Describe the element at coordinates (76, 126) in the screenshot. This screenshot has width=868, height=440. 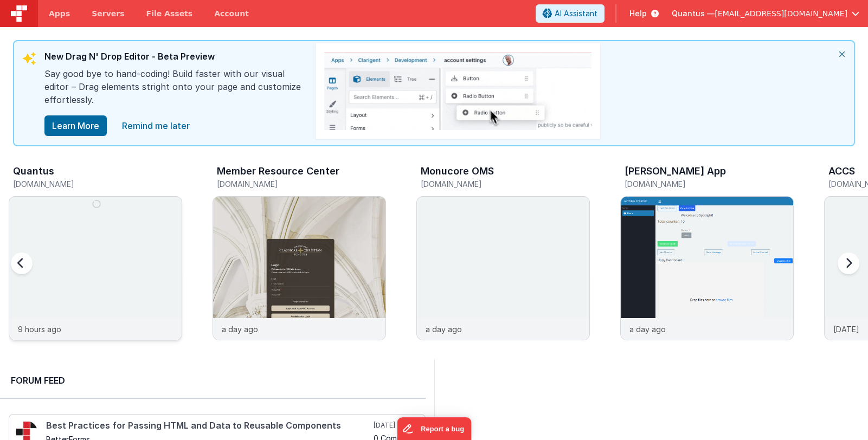
I see `button: Learn More` at that location.